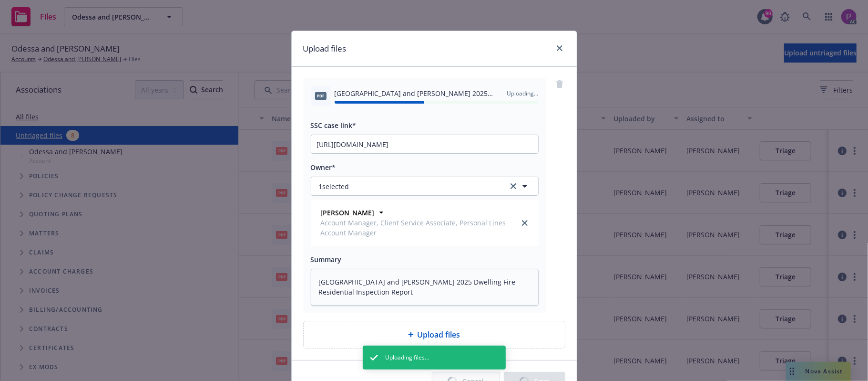 The width and height of the screenshot is (868, 381). Describe the element at coordinates (321, 96) in the screenshot. I see `span: pdf` at that location.